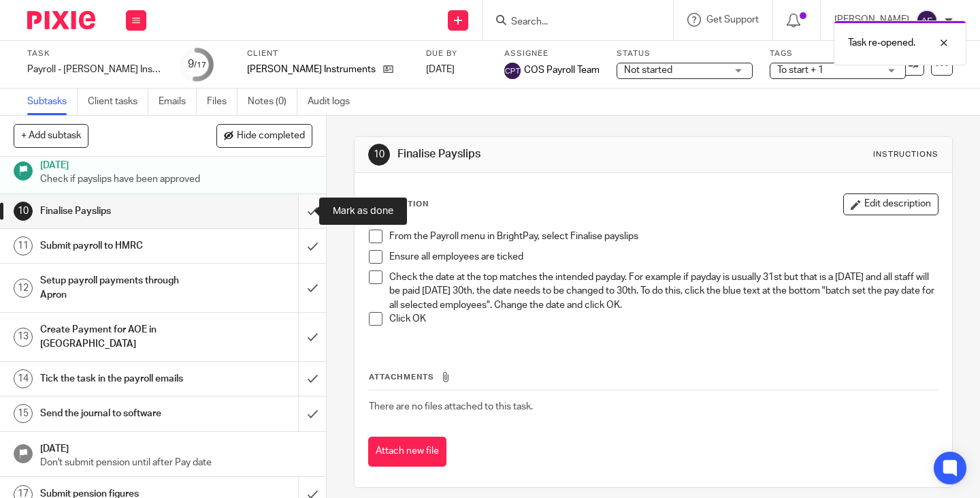  I want to click on img: Pixie, so click(61, 19).